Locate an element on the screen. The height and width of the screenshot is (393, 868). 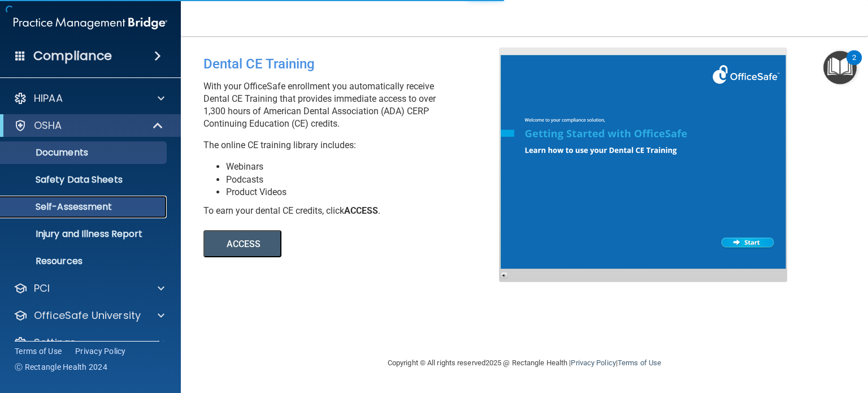
a: OSHA is located at coordinates (89, 126).